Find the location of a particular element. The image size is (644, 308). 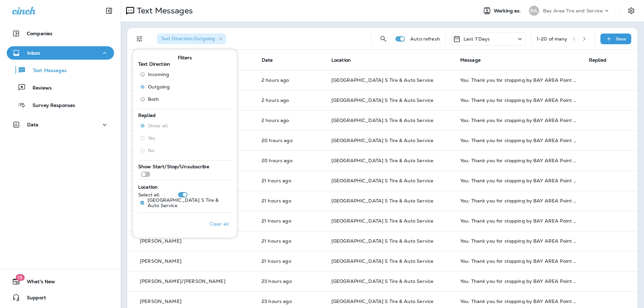

span: Yes is located at coordinates (152, 138).